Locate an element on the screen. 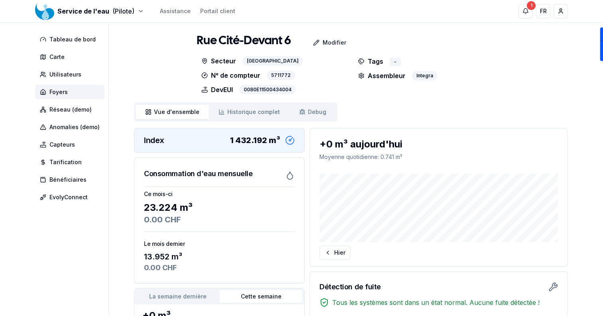 The image size is (603, 316). div: +0 m³ aujourd'hui is located at coordinates (439, 144).